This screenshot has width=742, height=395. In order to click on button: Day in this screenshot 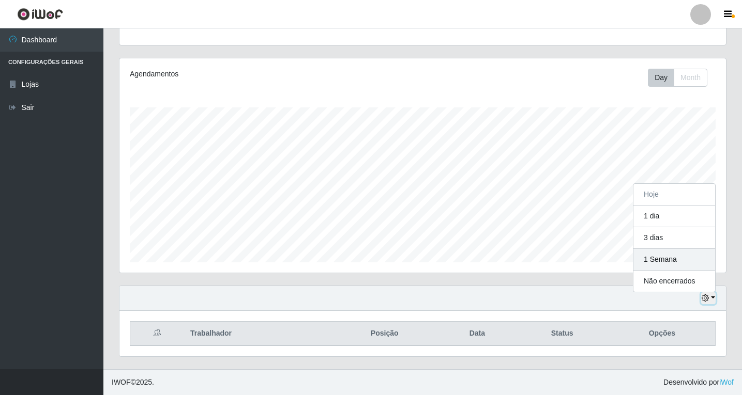, I will do `click(660, 78)`.